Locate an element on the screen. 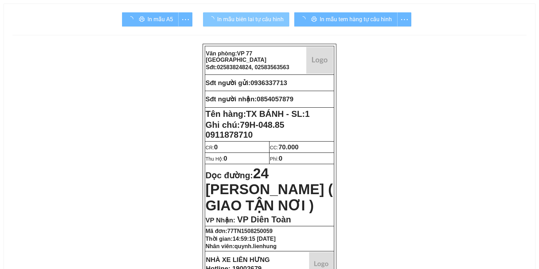  span: loading is located at coordinates (213, 19).